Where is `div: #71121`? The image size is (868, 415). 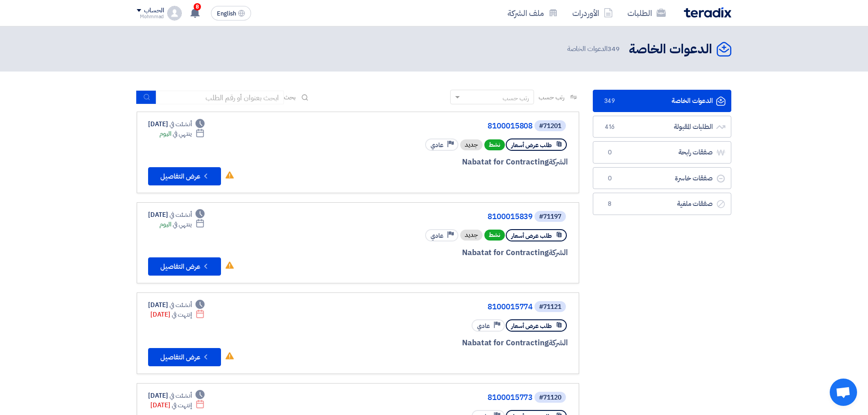
div: #71121 is located at coordinates (550, 307).